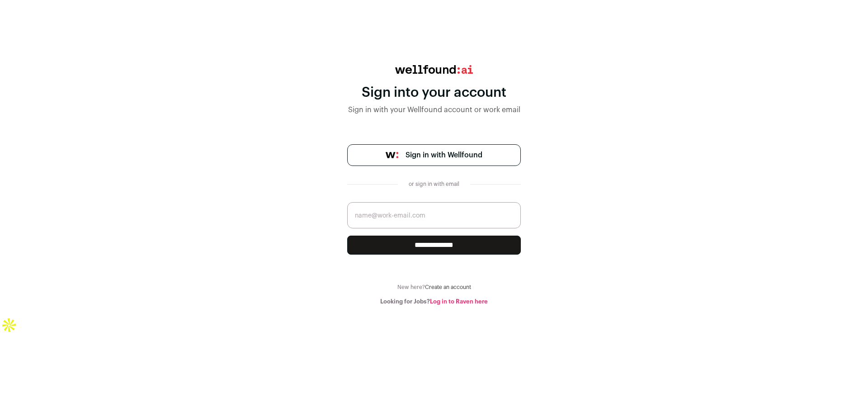  What do you see at coordinates (434, 287) in the screenshot?
I see `div: New here?` at bounding box center [434, 287].